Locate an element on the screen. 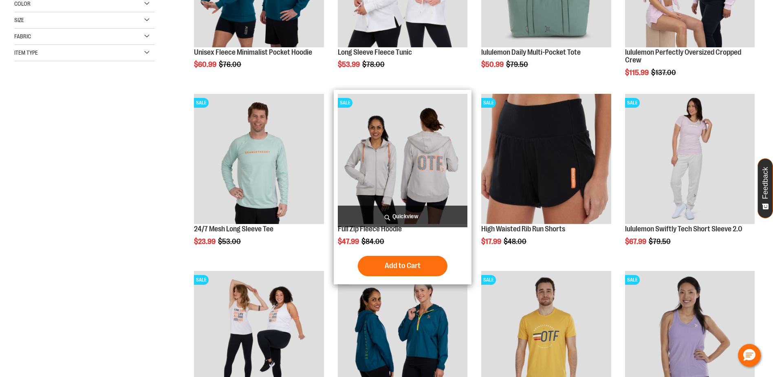  span: Item Type is located at coordinates (26, 53).